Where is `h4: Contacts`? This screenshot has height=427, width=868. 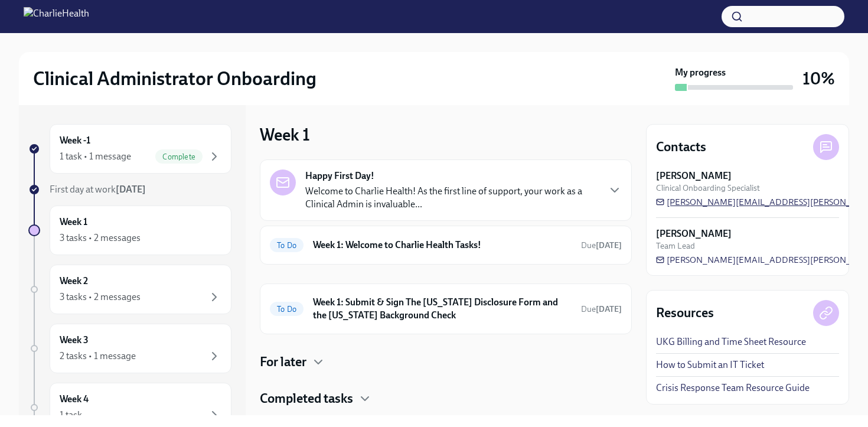
h4: Contacts is located at coordinates (681, 147).